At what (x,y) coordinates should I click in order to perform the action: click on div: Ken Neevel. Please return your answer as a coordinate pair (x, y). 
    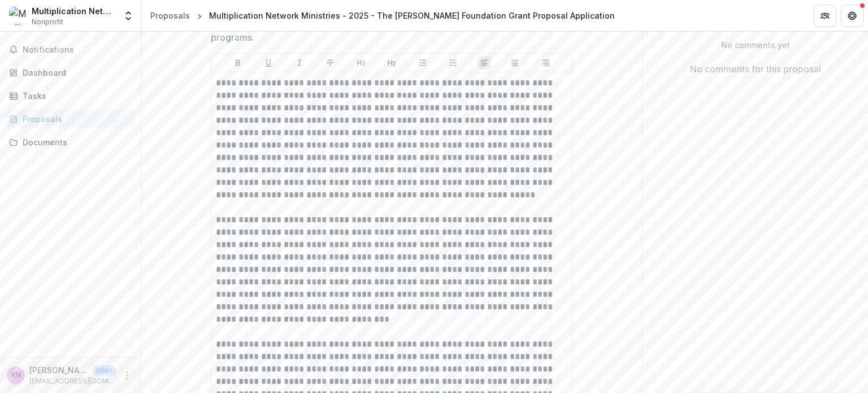
    Looking at the image, I should click on (16, 375).